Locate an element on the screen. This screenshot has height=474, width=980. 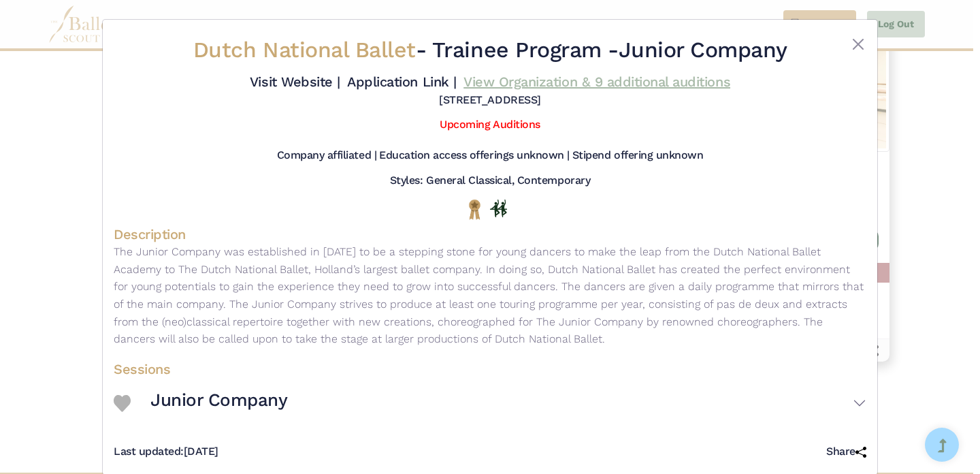
img: National is located at coordinates (474, 209).